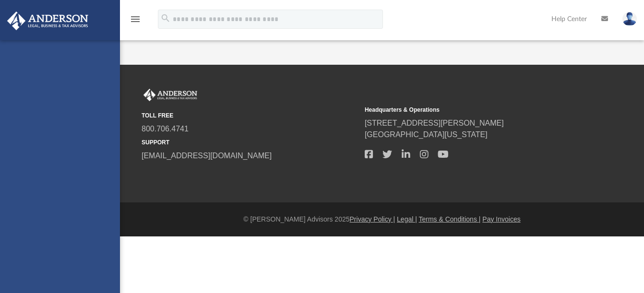 This screenshot has width=644, height=293. What do you see at coordinates (136, 19) in the screenshot?
I see `i: menu` at bounding box center [136, 19].